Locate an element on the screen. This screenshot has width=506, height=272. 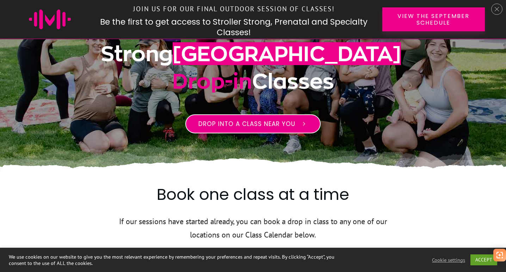
span: If our sessions have started already, you can book a drop in class to any one of our locations on... is located at coordinates (253, 228).